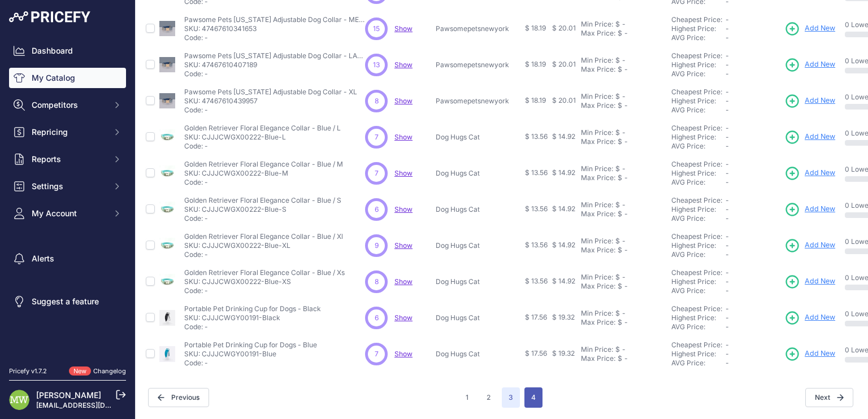 This screenshot has width=868, height=419. I want to click on p: SKU: 47467610439957, so click(271, 101).